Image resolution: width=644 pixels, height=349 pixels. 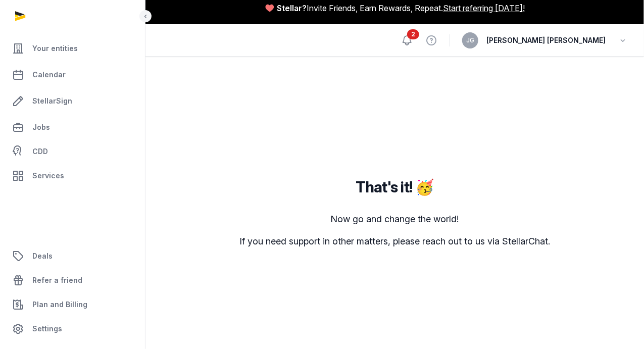 I want to click on span: Calendar, so click(x=49, y=75).